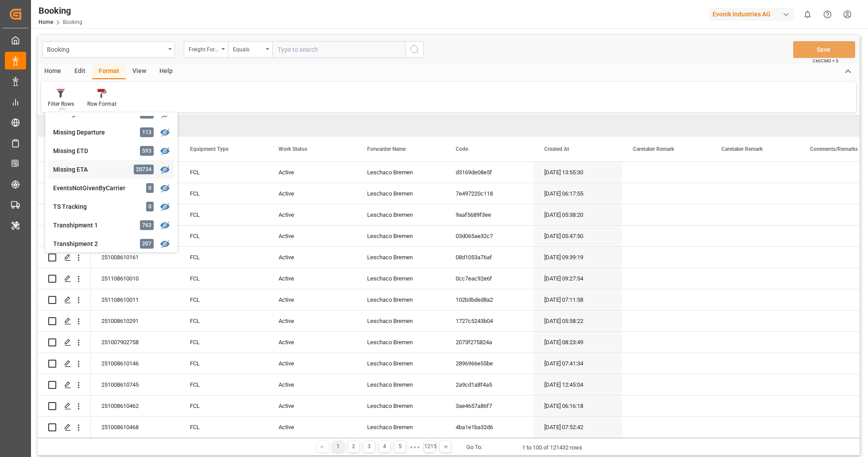 The height and width of the screenshot is (457, 868). Describe the element at coordinates (92, 226) in the screenshot. I see `div: Transhipment 1` at that location.